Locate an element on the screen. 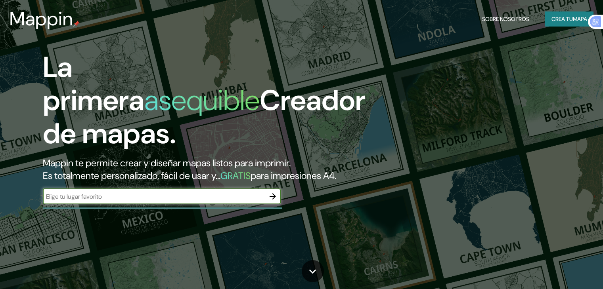 Image resolution: width=603 pixels, height=289 pixels. font: mapa is located at coordinates (580, 19).